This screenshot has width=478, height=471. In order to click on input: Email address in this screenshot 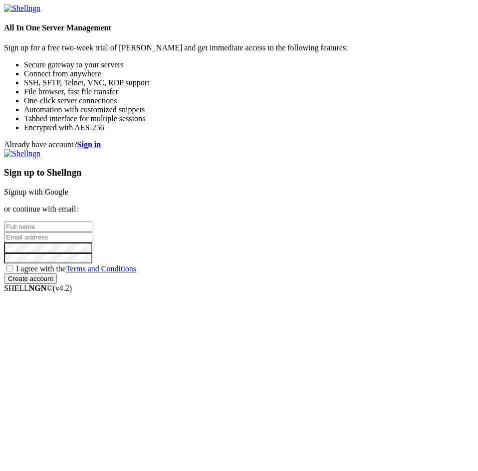, I will do `click(48, 237)`.